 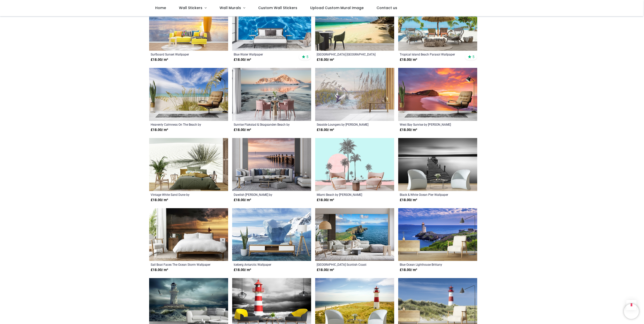 What do you see at coordinates (278, 8) in the screenshot?
I see `span: Custom Wall Stickers` at bounding box center [278, 8].